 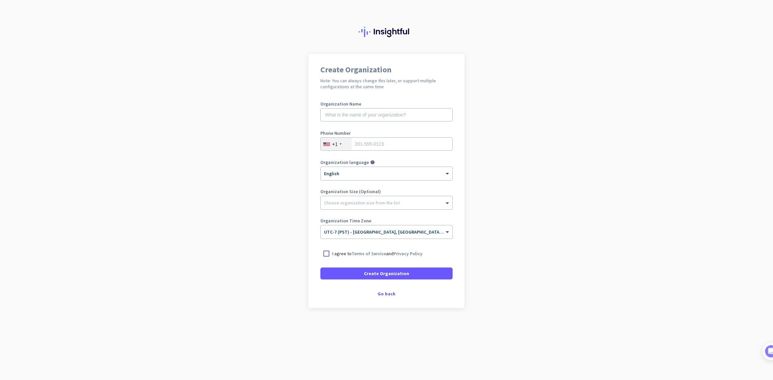 What do you see at coordinates (386, 104) in the screenshot?
I see `label: Organization Name` at bounding box center [386, 104].